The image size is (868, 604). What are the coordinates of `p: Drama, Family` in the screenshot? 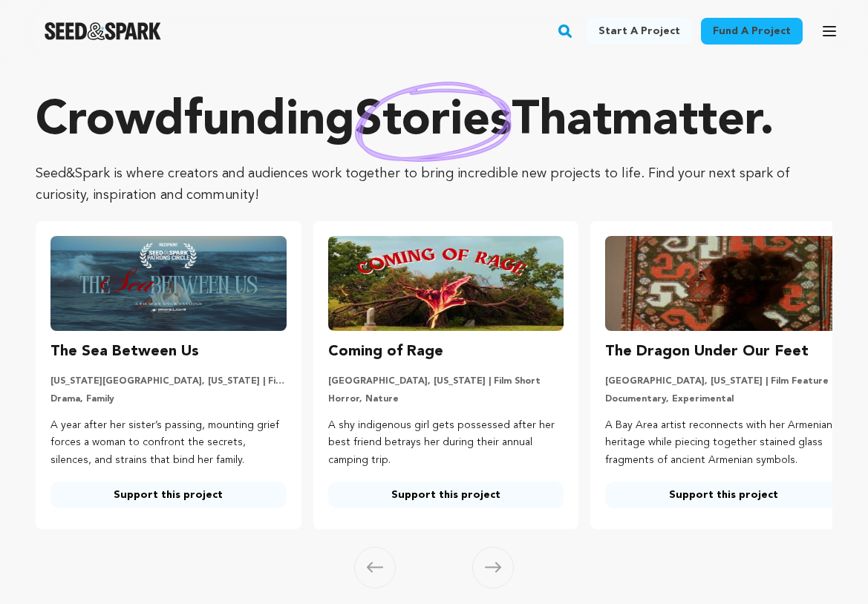 It's located at (169, 400).